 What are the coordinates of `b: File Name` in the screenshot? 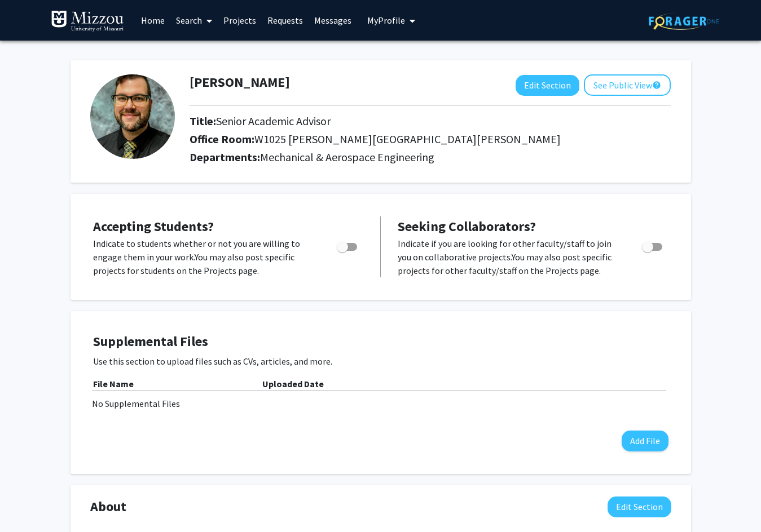 It's located at (114, 384).